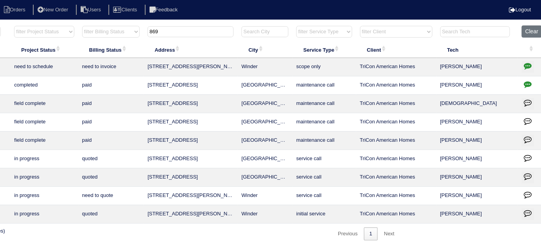  Describe the element at coordinates (44, 85) in the screenshot. I see `td: completed` at that location.